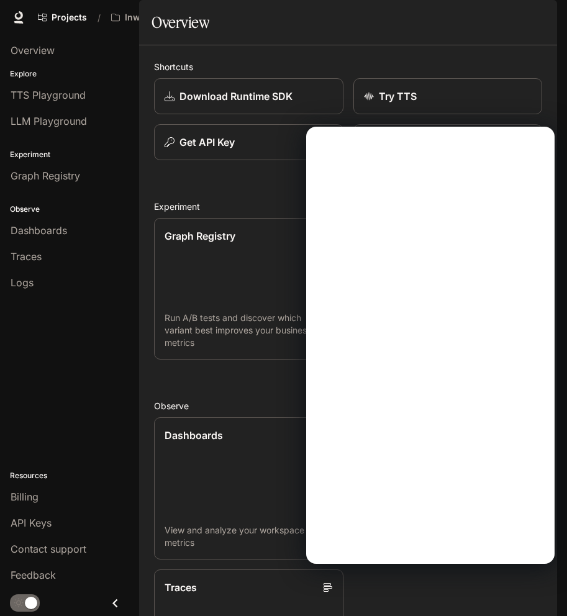 This screenshot has width=567, height=616. Describe the element at coordinates (248, 536) in the screenshot. I see `p: View and analyze your workspace metrics` at that location.